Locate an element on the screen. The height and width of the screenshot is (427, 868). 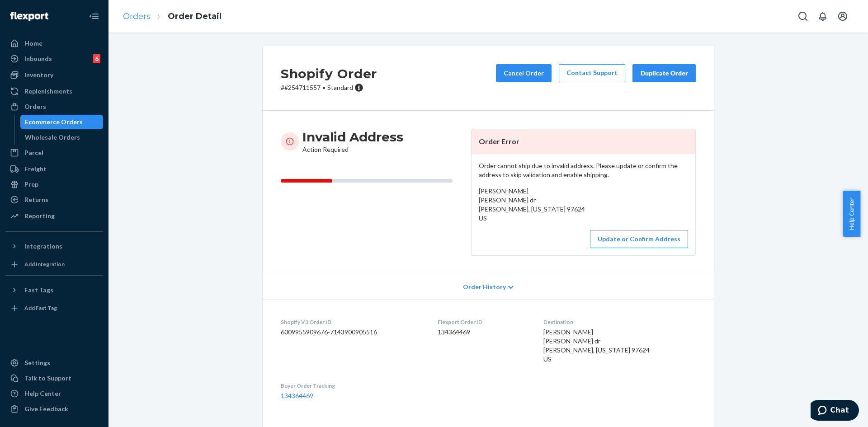
a: Inventory is located at coordinates (54, 75).